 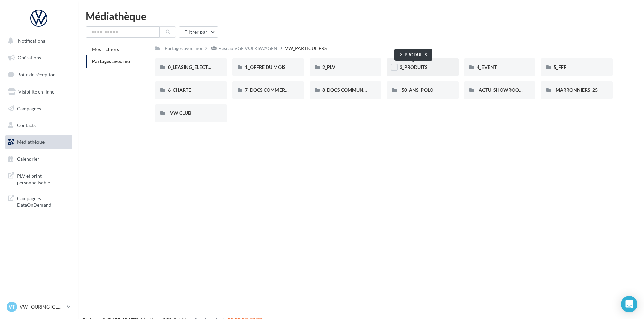 I want to click on span: 8_DOCS COMMUNICATION, so click(x=353, y=90).